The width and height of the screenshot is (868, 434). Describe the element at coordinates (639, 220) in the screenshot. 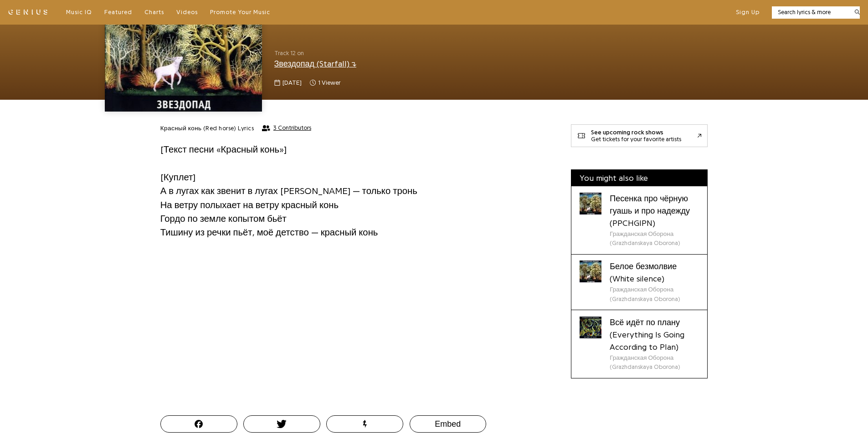

I see `a: Cover art for Песенка про чёрную гуашь и про надежду (PPCHGIPN) by Гражданская Оборона (Grazhdans...` at that location.